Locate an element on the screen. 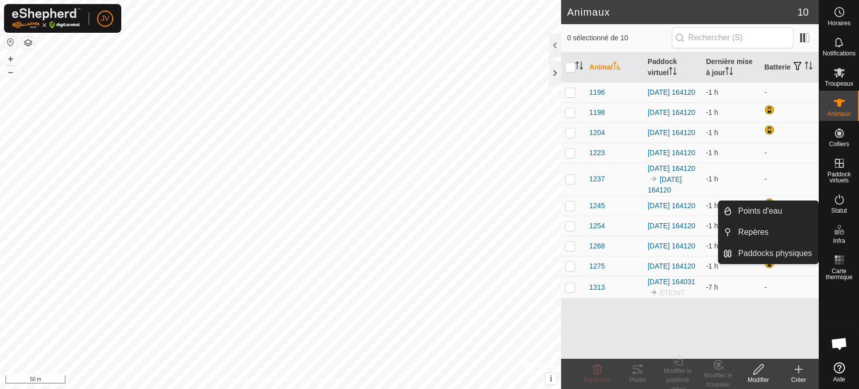 The image size is (859, 389). span: Horaires is located at coordinates (839, 23).